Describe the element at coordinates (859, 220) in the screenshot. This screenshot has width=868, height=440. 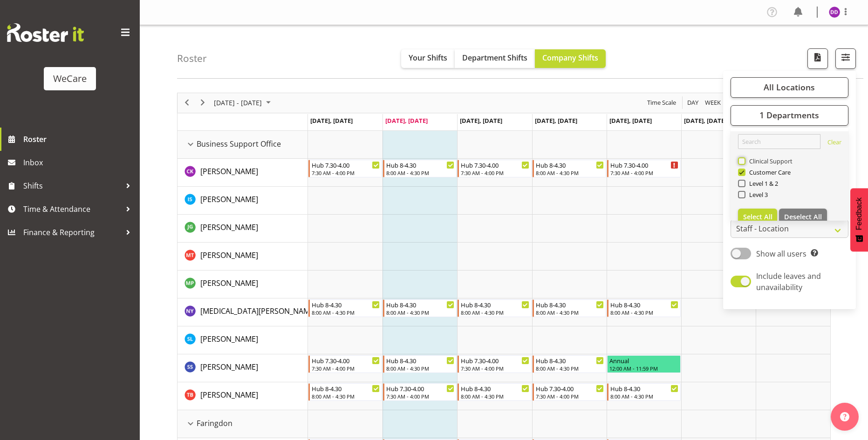
I see `button: Feedback - Show survey` at that location.